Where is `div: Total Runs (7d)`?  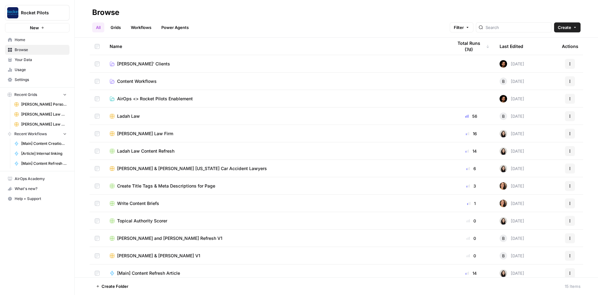 div: Total Runs (7d) is located at coordinates (472, 46).